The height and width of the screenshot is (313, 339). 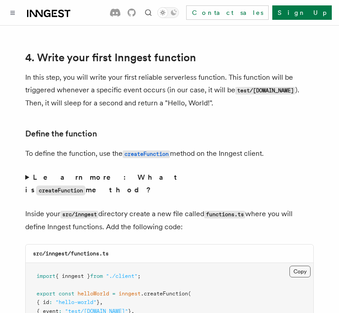 I want to click on button: Toggle navigation, so click(x=13, y=13).